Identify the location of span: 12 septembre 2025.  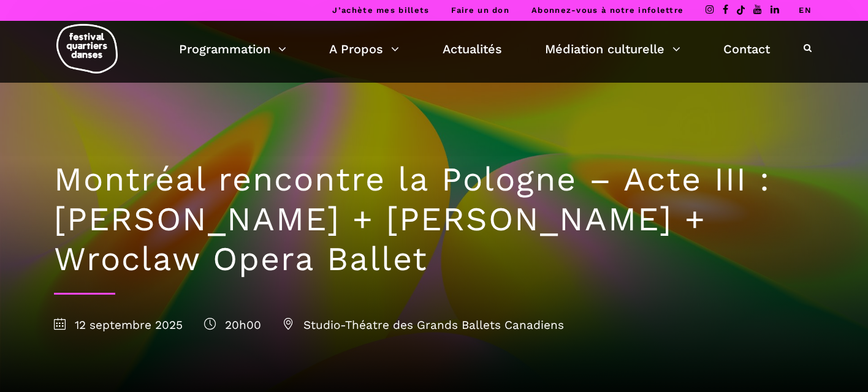
(118, 325).